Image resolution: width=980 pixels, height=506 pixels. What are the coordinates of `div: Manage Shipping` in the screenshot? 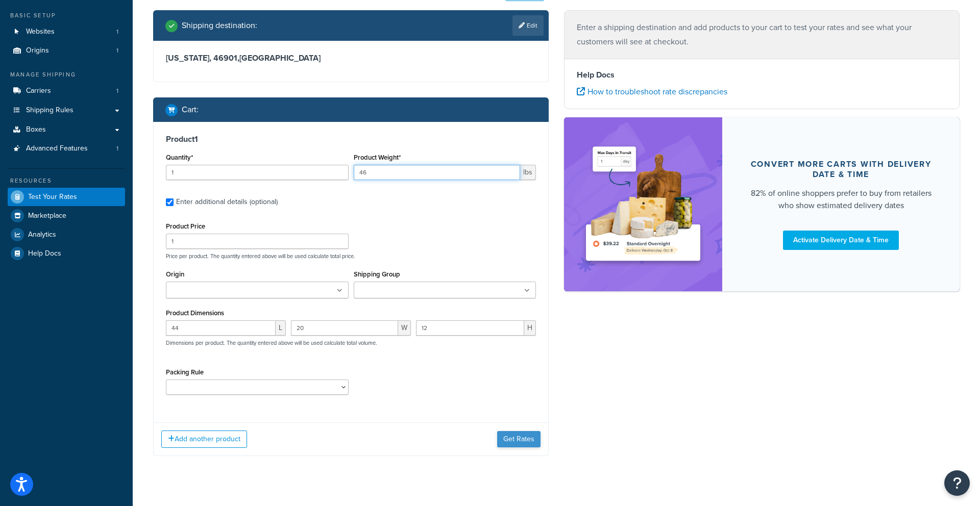 It's located at (66, 74).